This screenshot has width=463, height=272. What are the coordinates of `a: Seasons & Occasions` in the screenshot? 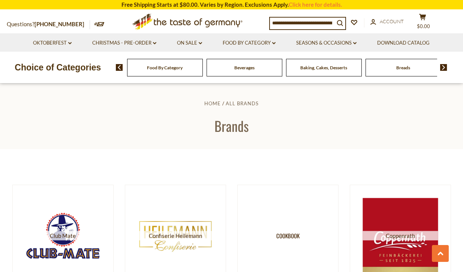 It's located at (326, 43).